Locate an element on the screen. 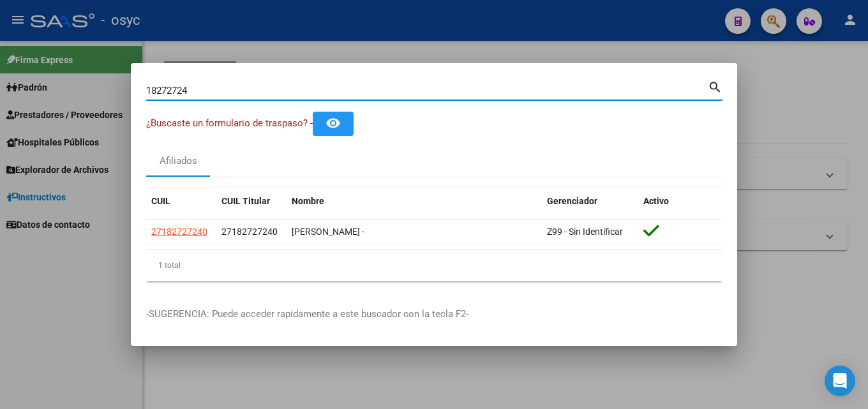  p: -SUGERENCIA: Puede acceder rapidamente a este buscador con la tecla F2- is located at coordinates (434, 314).